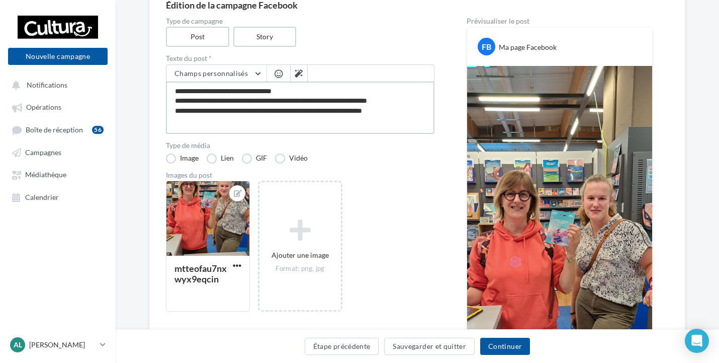 The width and height of the screenshot is (719, 363). Describe the element at coordinates (486, 46) in the screenshot. I see `div: FB` at that location.